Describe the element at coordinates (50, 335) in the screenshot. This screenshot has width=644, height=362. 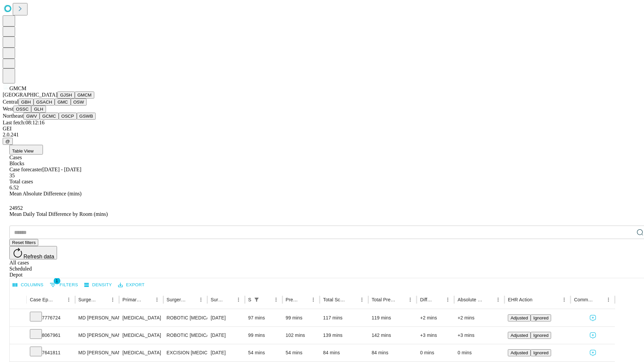
I see `div: 8067961` at that location.